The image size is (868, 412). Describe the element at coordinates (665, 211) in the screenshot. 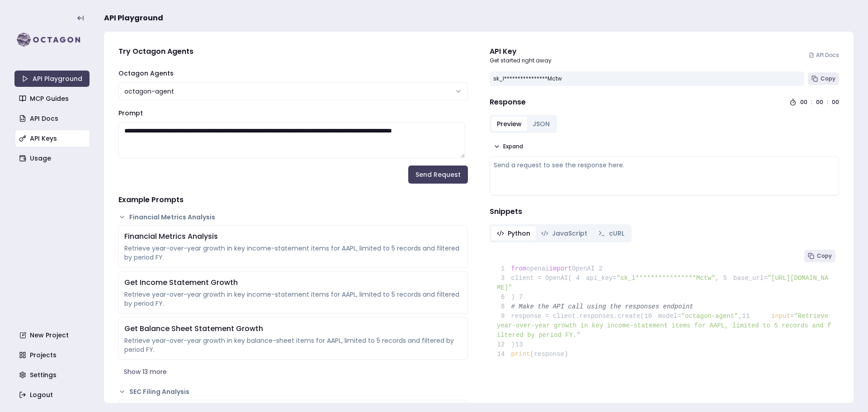

I see `h4: Snippets` at that location.